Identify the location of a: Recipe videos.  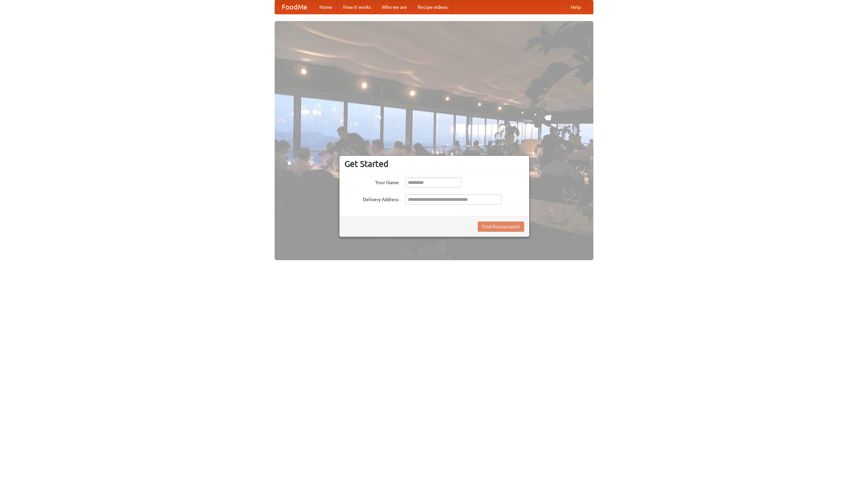
(433, 7).